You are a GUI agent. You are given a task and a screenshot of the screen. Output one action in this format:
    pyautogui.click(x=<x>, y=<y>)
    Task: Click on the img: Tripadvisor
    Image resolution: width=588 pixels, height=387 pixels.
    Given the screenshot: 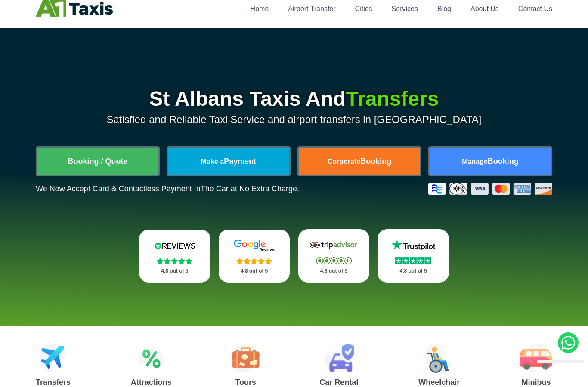 What is the action you would take?
    pyautogui.click(x=333, y=245)
    